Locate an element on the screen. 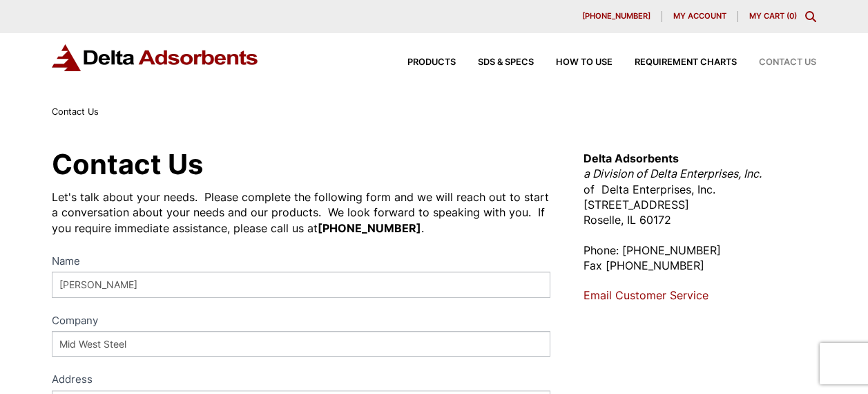 The image size is (868, 394). strong: Delta Adsorbents is located at coordinates (631, 158).